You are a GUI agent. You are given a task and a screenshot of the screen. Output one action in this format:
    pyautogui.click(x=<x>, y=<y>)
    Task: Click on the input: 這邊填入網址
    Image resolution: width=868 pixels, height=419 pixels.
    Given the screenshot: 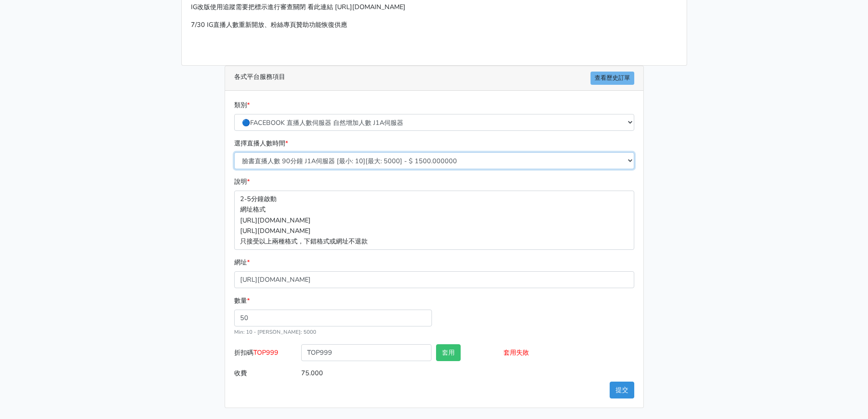 What is the action you would take?
    pyautogui.click(x=434, y=279)
    